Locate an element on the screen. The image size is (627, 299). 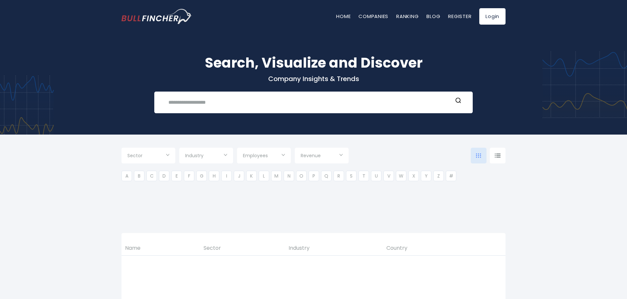
li: G is located at coordinates (202, 176).